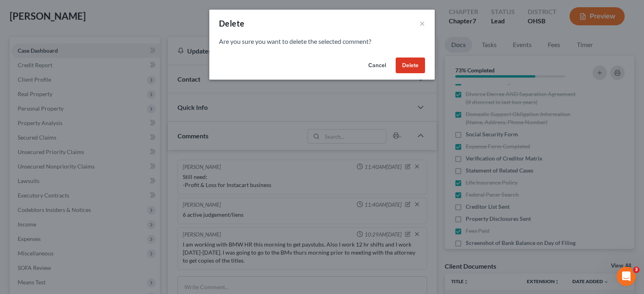 This screenshot has width=644, height=294. What do you see at coordinates (636, 270) in the screenshot?
I see `span: 3` at bounding box center [636, 270].